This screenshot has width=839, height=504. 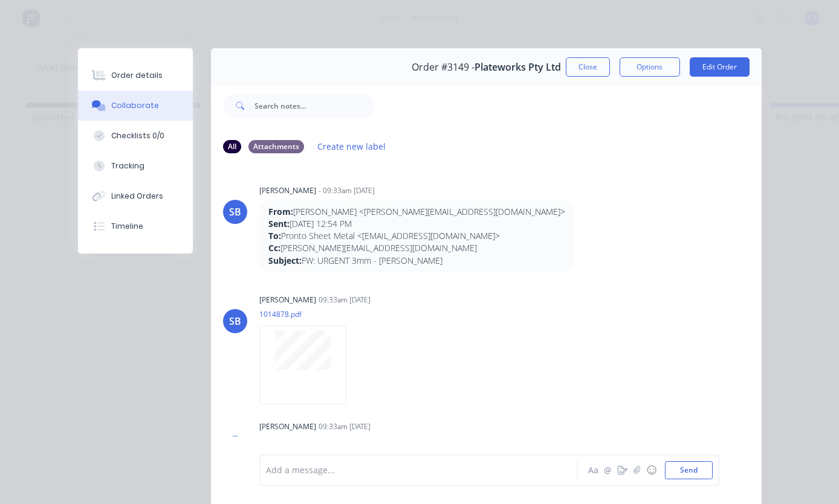 I want to click on div: Linked Orders, so click(x=137, y=197).